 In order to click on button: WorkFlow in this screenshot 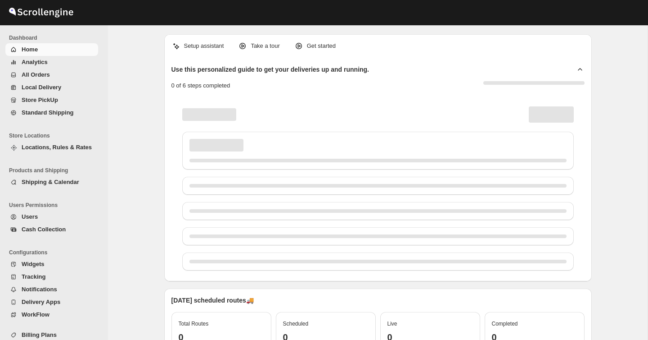, I will do `click(52, 314)`.